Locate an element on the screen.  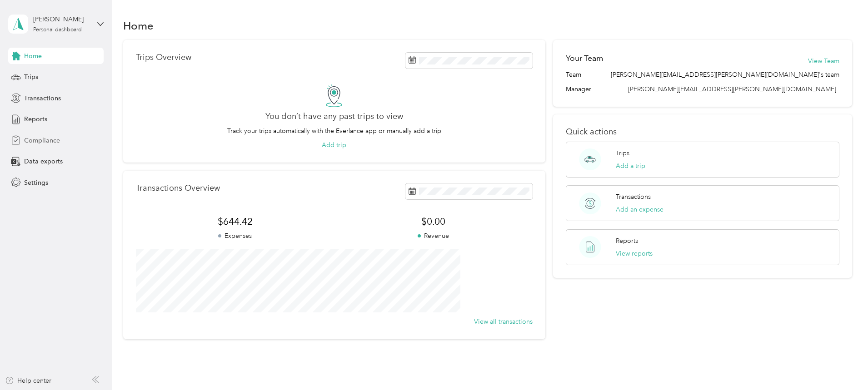
h2: You don’t have any past trips to view is located at coordinates (334, 117).